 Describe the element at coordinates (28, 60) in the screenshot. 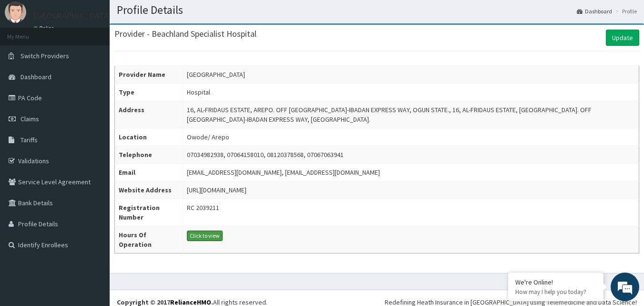

I see `img: d_794563401_company_1708531726252_794563401` at that location.